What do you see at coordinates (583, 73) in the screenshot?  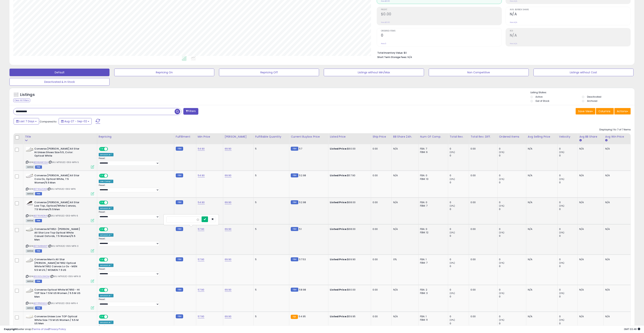 I see `button: Listings without Cost` at bounding box center [583, 73].